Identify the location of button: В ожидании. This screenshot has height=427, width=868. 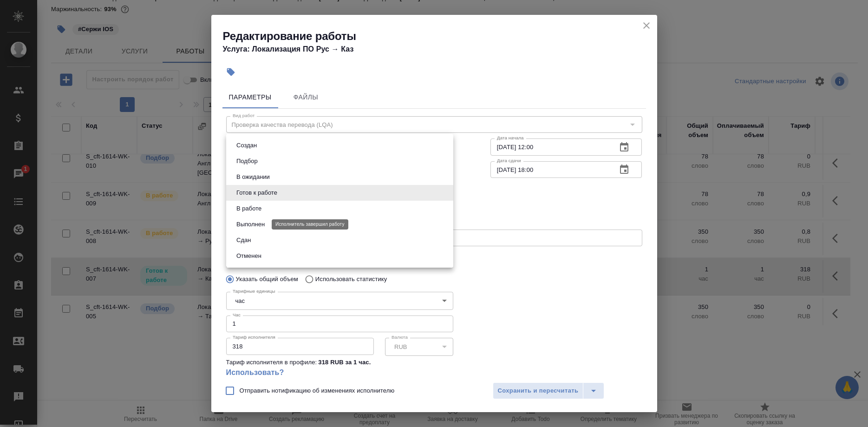
(254, 177).